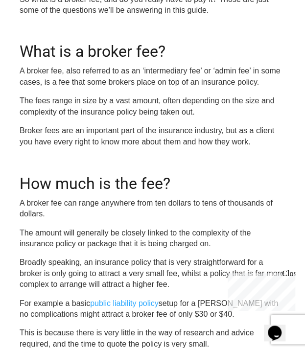 The height and width of the screenshot is (351, 305). I want to click on a: public liability policy, so click(124, 303).